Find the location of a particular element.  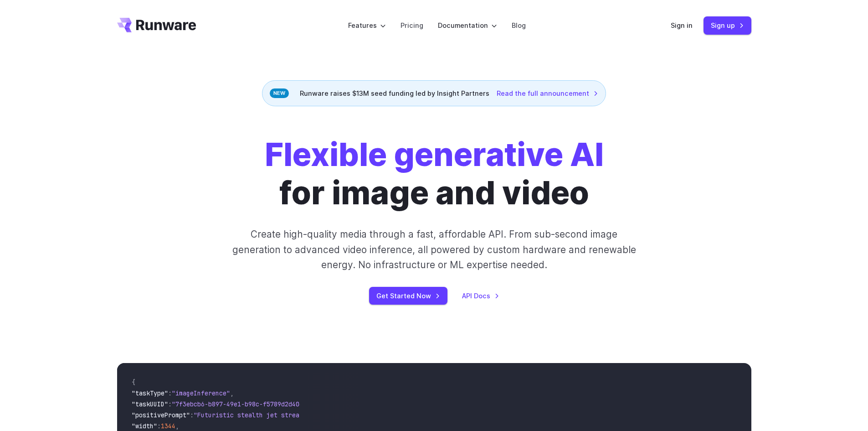

label: Documentation is located at coordinates (467, 25).